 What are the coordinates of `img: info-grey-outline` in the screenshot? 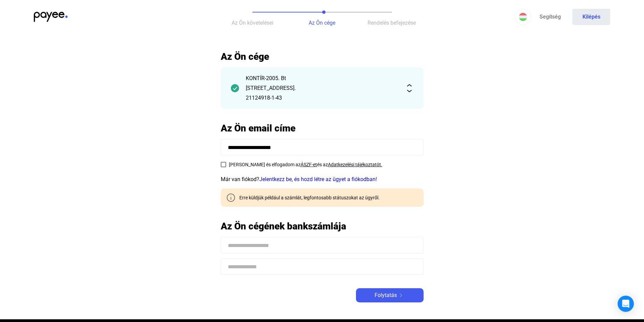 It's located at (231, 197).